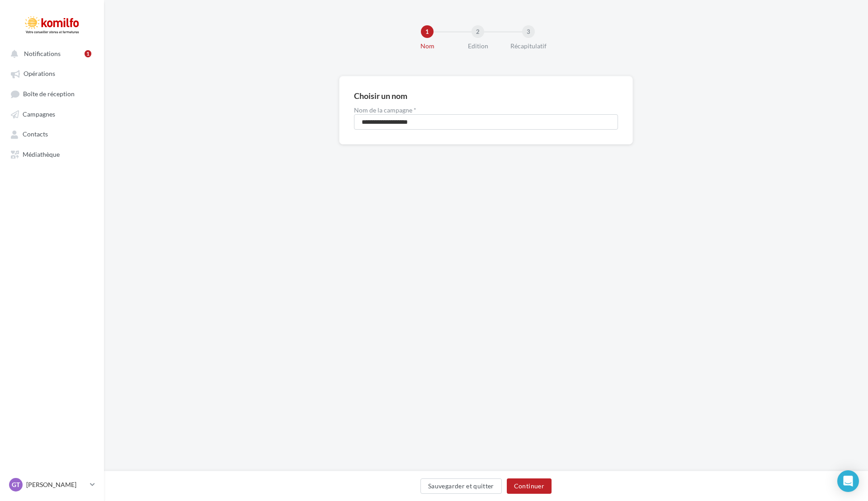 The image size is (868, 501). I want to click on span: Contacts, so click(35, 134).